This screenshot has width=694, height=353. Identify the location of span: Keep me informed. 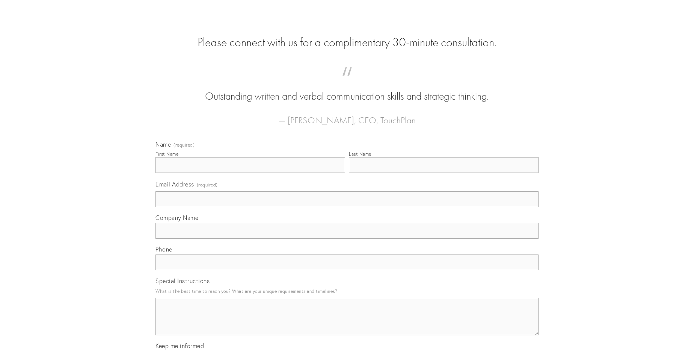
(180, 346).